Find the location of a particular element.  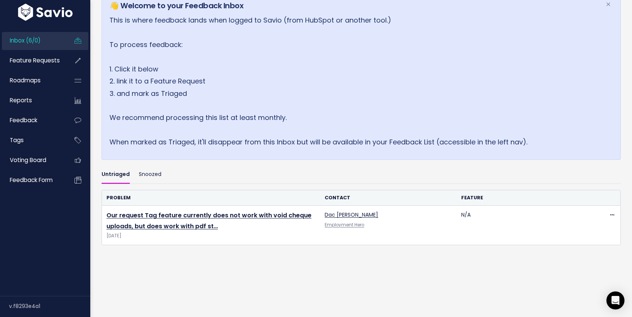

ul: Filter feature requests is located at coordinates (361, 175).